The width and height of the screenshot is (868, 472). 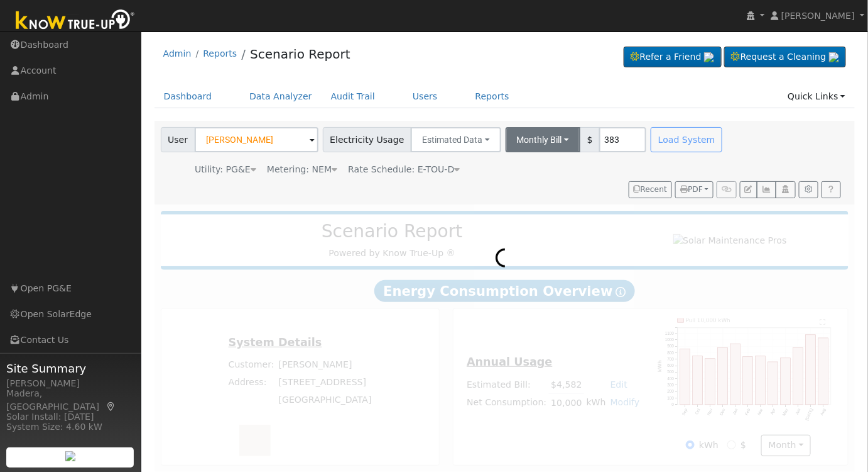 I want to click on a: Audit Trail, so click(x=353, y=96).